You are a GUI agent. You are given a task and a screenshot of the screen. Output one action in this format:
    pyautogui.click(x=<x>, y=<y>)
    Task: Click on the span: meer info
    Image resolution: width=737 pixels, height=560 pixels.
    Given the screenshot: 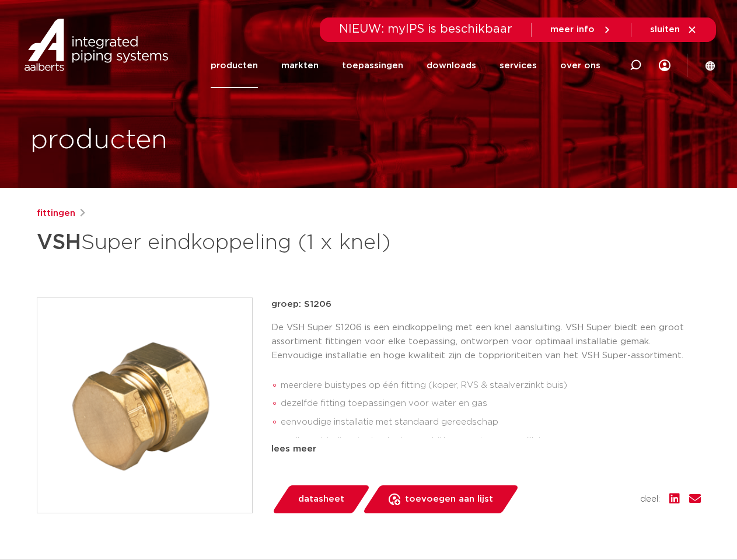 What is the action you would take?
    pyautogui.click(x=573, y=29)
    